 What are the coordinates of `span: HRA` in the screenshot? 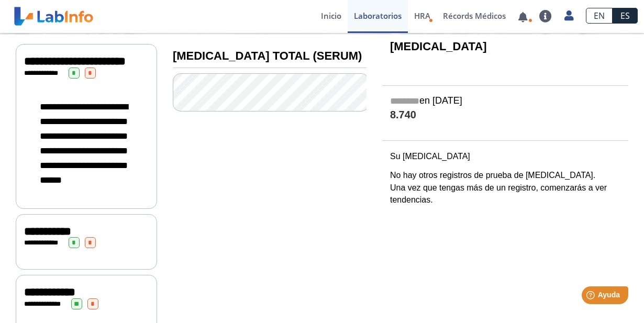 It's located at (422, 16).